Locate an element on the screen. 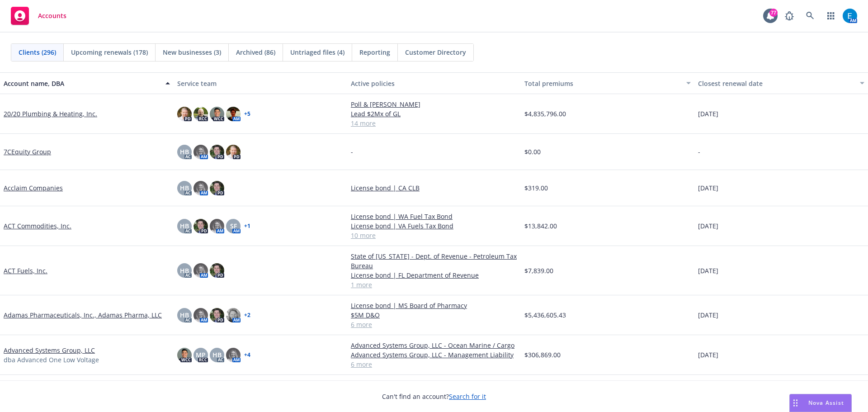  a: License bond | VA Fuels Tax Bond is located at coordinates (434, 226).